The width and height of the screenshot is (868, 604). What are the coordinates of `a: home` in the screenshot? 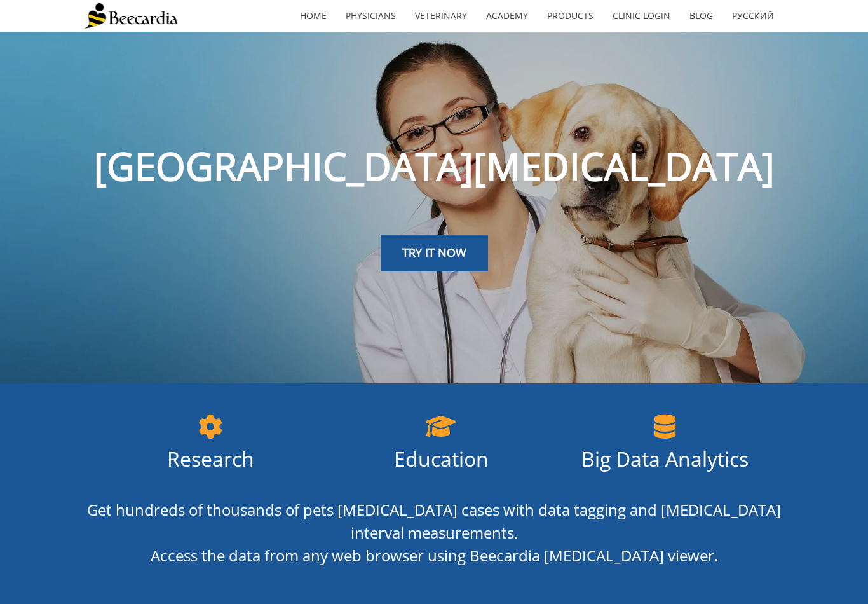 It's located at (313, 16).